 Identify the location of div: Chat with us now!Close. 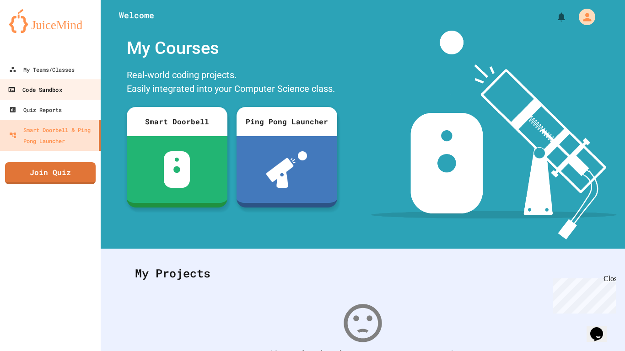
(33, 31).